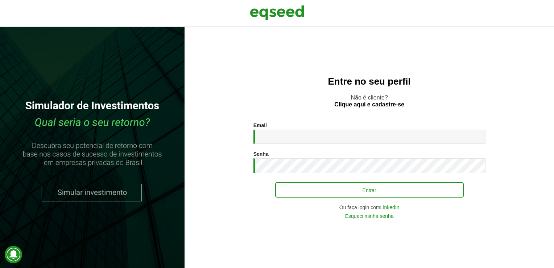 This screenshot has width=554, height=268. I want to click on label: Senha, so click(261, 154).